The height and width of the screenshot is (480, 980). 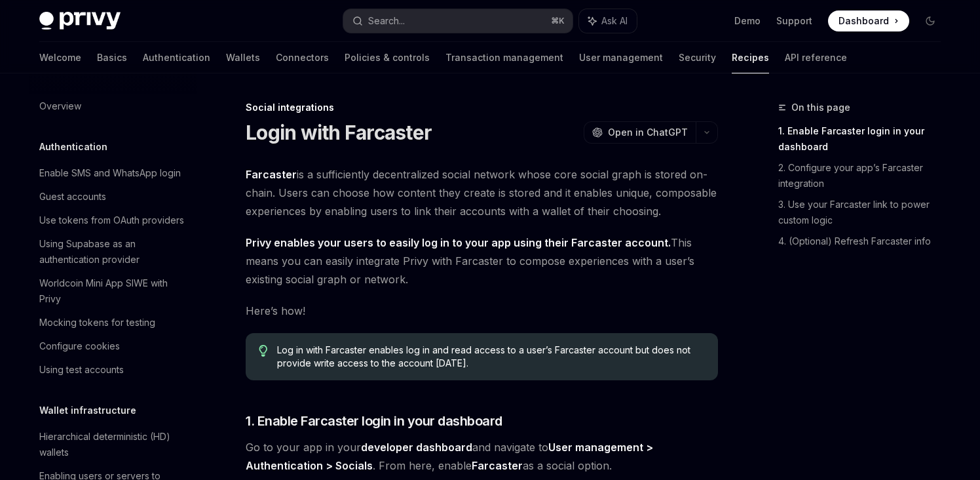 What do you see at coordinates (263, 351) in the screenshot?
I see `svg: Tip` at bounding box center [263, 351].